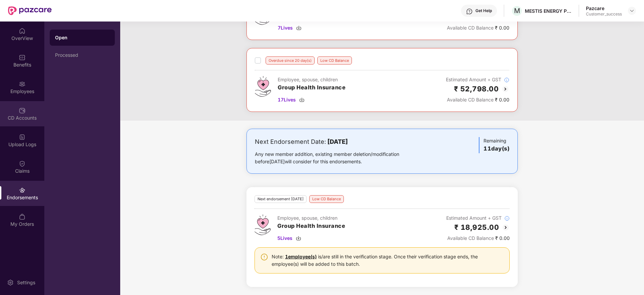 This screenshot has height=295, width=644. I want to click on div: Open, so click(82, 37).